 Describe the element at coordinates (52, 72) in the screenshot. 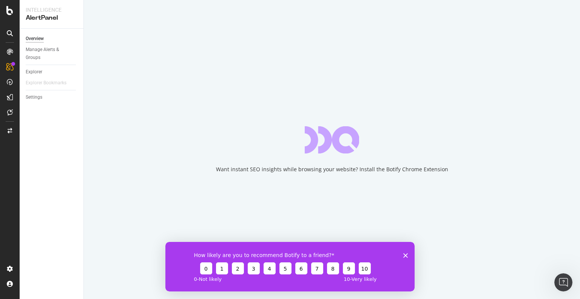

I see `a: Explorer` at that location.